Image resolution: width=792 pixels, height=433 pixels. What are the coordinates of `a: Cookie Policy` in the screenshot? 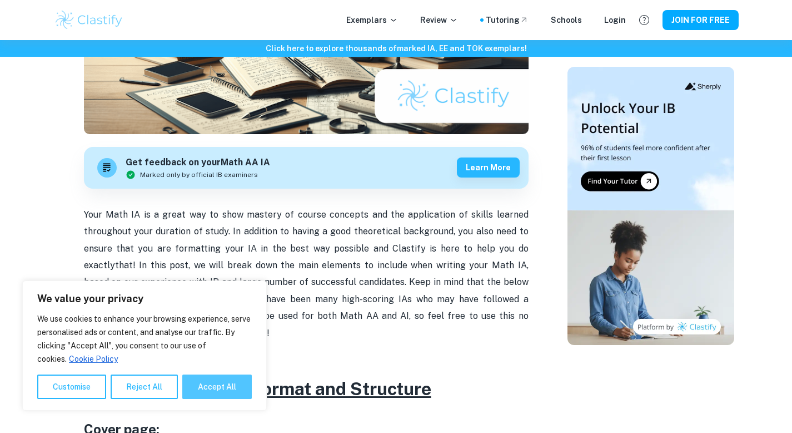 It's located at (93, 359).